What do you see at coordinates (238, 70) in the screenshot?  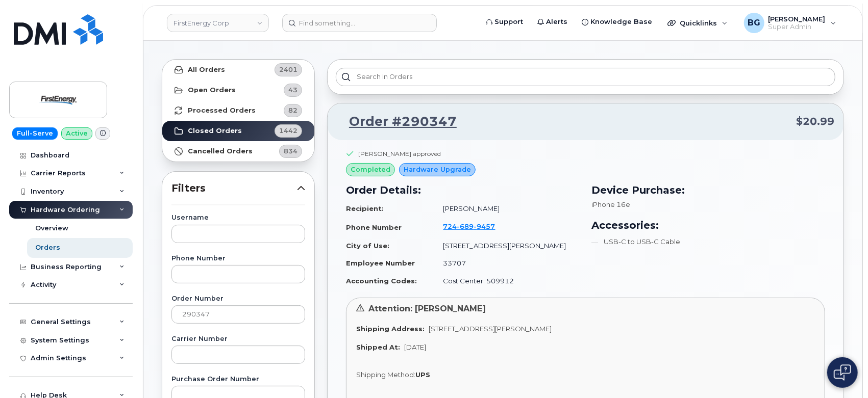 I see `a: All Orders2401` at bounding box center [238, 70].